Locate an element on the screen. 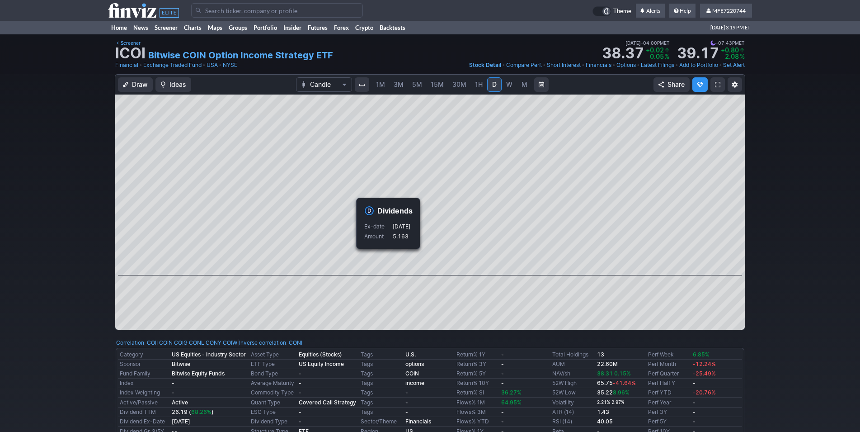 This screenshot has height=432, width=860. span: Candle is located at coordinates (324, 85).